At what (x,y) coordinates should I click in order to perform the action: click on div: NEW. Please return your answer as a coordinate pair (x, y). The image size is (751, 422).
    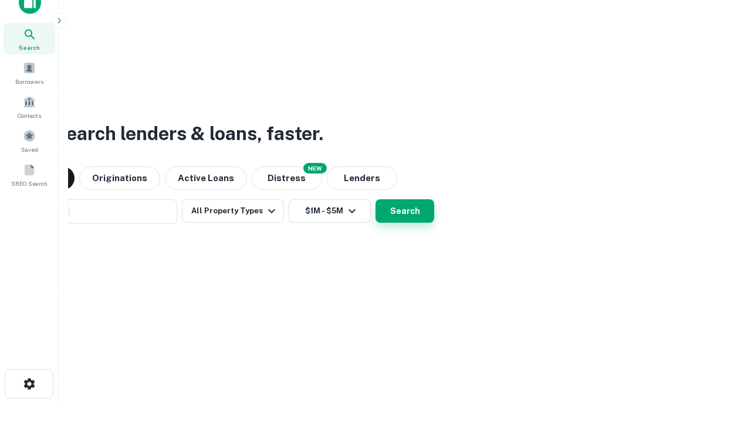
    Looking at the image, I should click on (315, 168).